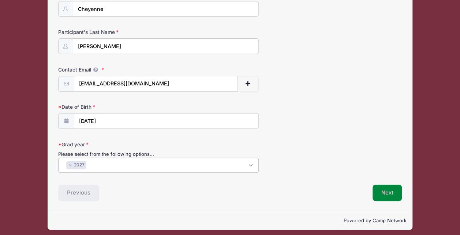 The height and width of the screenshot is (235, 460). What do you see at coordinates (79, 166) in the screenshot?
I see `span: 2027` at bounding box center [79, 166].